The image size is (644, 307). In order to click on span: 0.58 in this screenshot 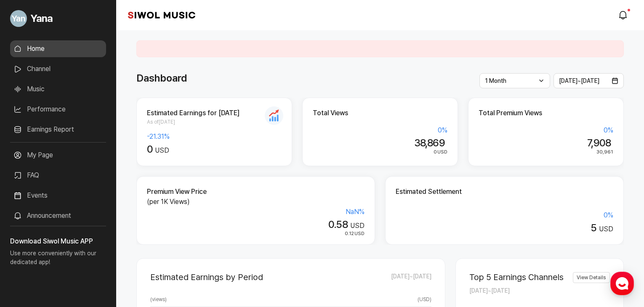, I will do `click(338, 224)`.